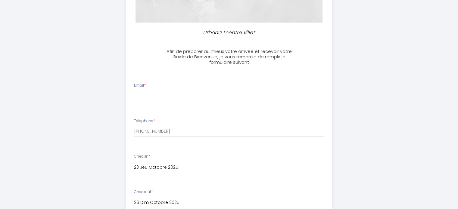 This screenshot has height=209, width=458. Describe the element at coordinates (145, 121) in the screenshot. I see `label: Téléphone` at that location.